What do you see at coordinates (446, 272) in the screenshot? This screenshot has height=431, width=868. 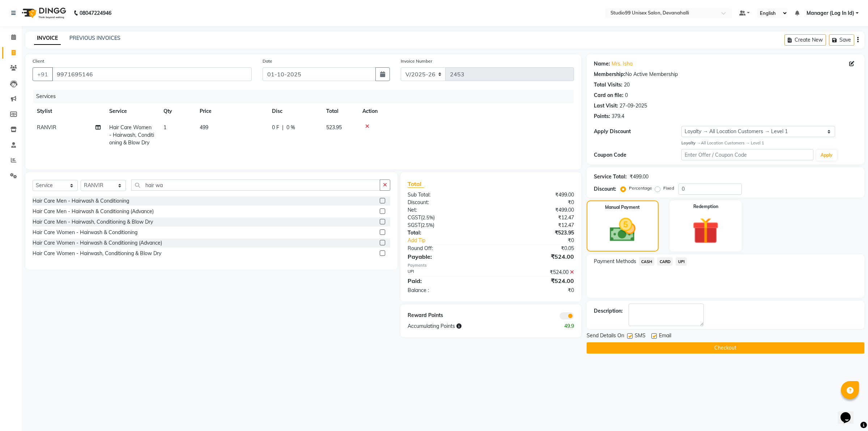 I see `div: UPI` at bounding box center [446, 272].